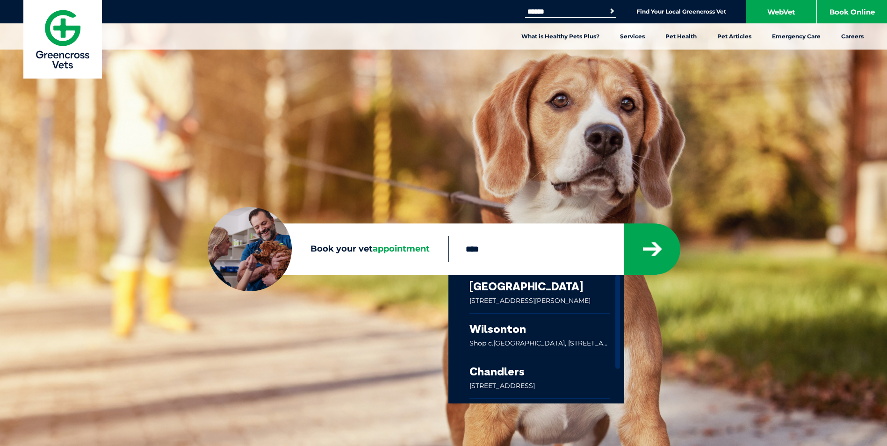 The height and width of the screenshot is (446, 887). I want to click on button: Search, so click(612, 11).